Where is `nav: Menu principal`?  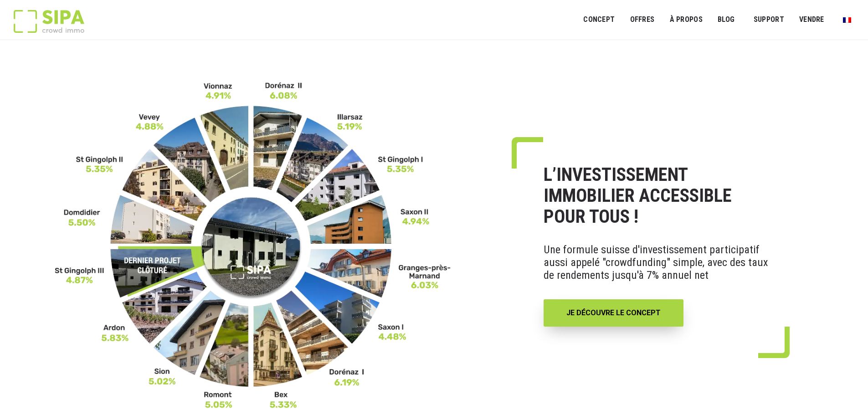 nav: Menu principal is located at coordinates (719, 20).